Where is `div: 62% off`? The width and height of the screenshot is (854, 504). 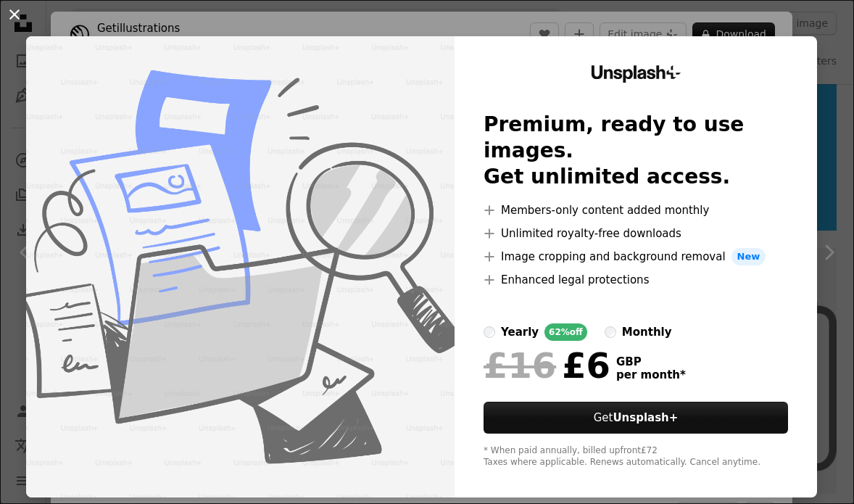
div: 62% off is located at coordinates (565, 332).